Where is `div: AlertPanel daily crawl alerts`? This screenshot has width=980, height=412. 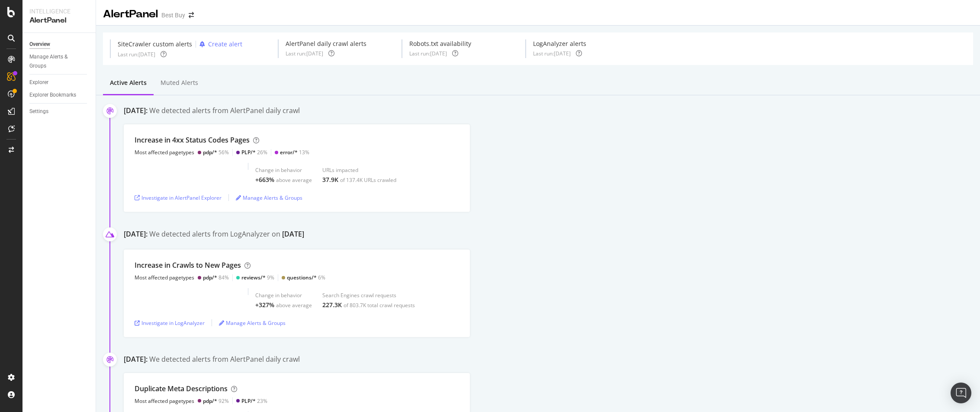 div: AlertPanel daily crawl alerts is located at coordinates (326, 44).